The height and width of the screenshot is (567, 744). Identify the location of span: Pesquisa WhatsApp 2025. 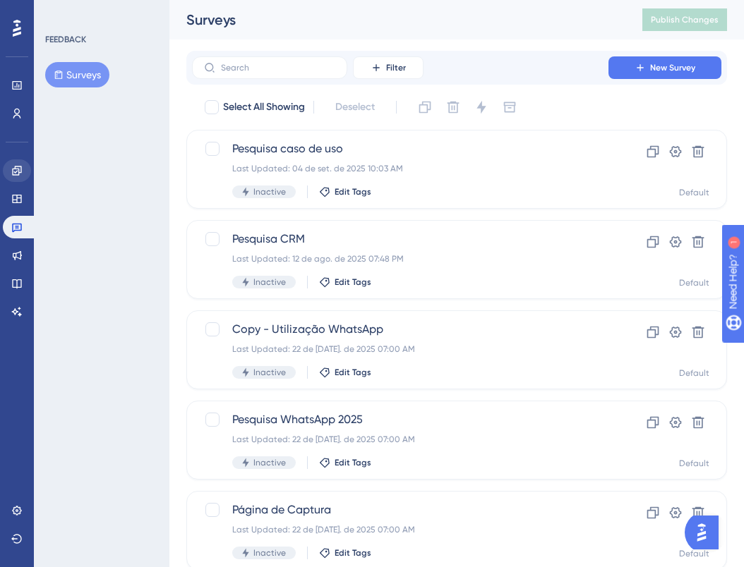
(400, 420).